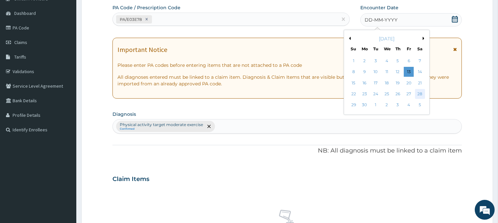  I want to click on p: All diagnoses entered must be linked to a claim item. Diagnosis & Claim Items that are visible bu..., so click(287, 81).